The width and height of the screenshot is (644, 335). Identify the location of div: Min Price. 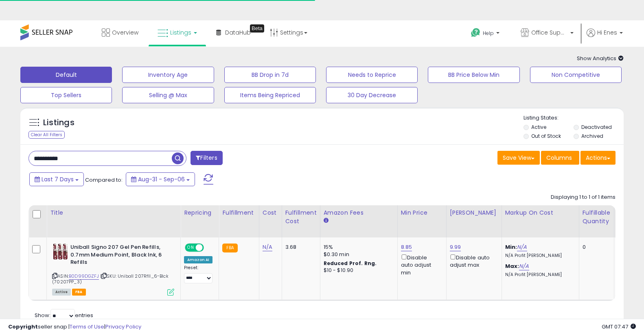
(422, 213).